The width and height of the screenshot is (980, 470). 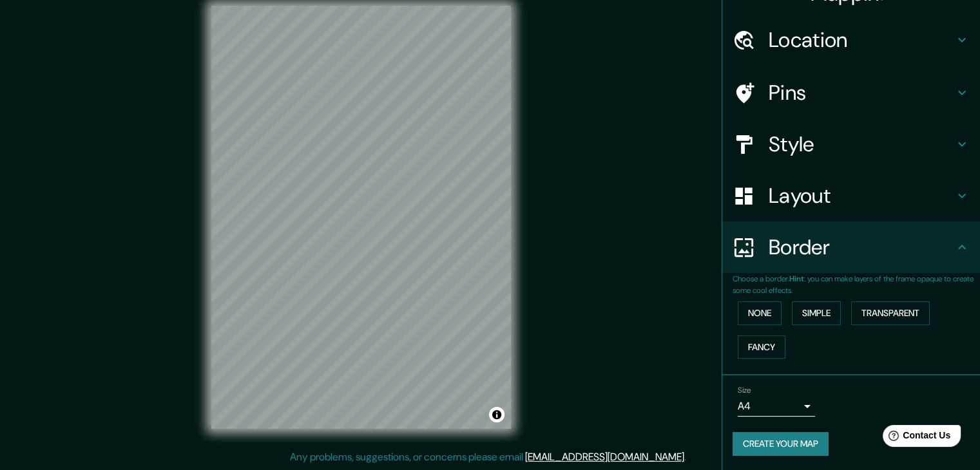 I want to click on h4: Style, so click(x=861, y=145).